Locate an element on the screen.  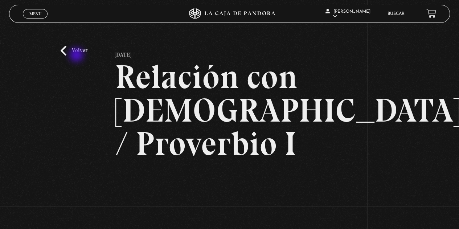
span: Cerrar is located at coordinates (35, 20).